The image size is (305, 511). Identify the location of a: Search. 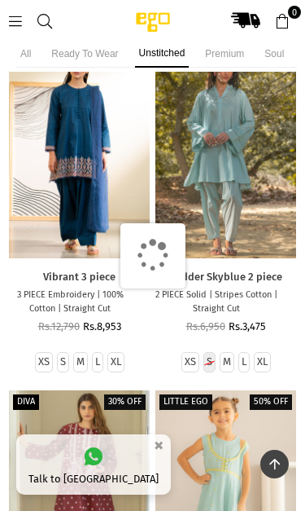
(45, 20).